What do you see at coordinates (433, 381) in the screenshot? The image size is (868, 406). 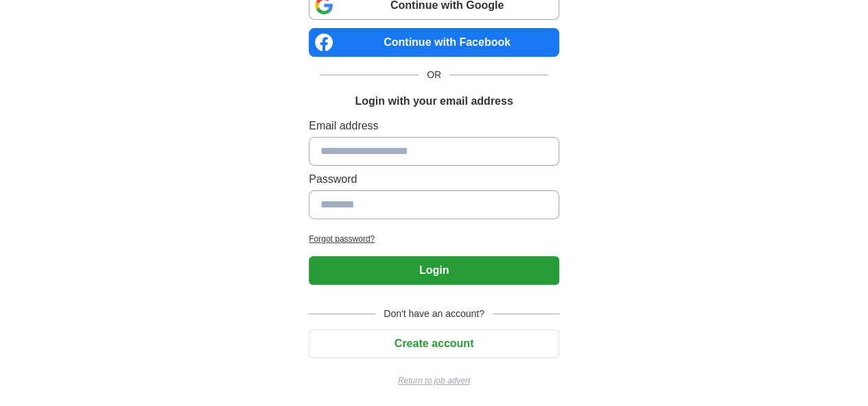 I see `a: Return to job advert` at bounding box center [433, 381].